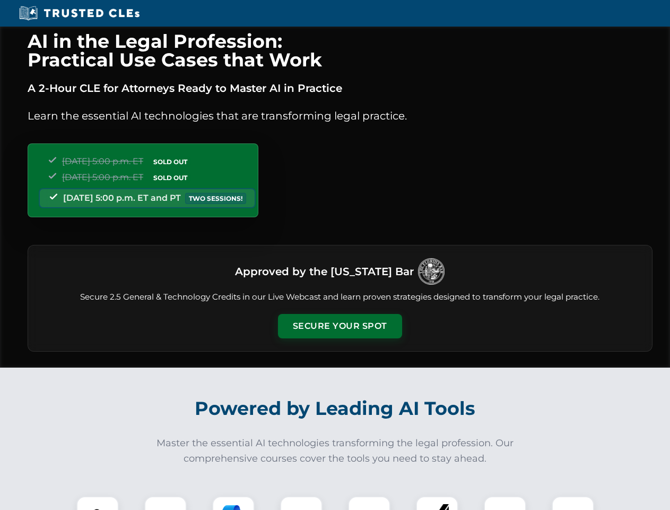 The image size is (670, 510). I want to click on p: Master the essential AI technologies transforming the legal profession. Our comprehensive courses..., so click(335, 451).